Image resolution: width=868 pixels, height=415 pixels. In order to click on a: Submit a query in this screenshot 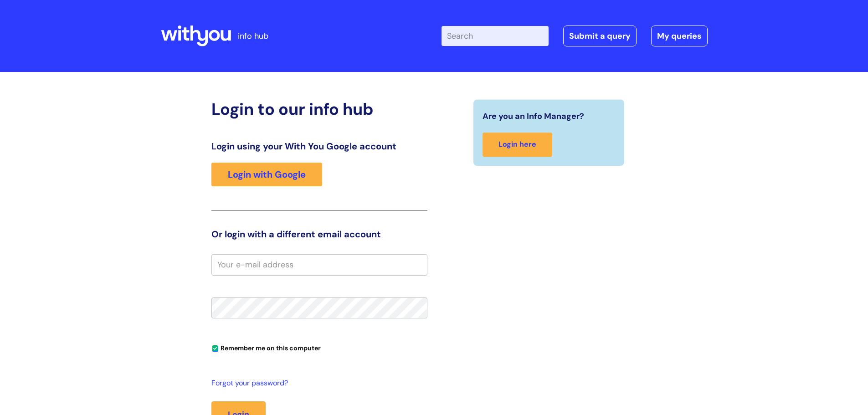, I will do `click(600, 36)`.